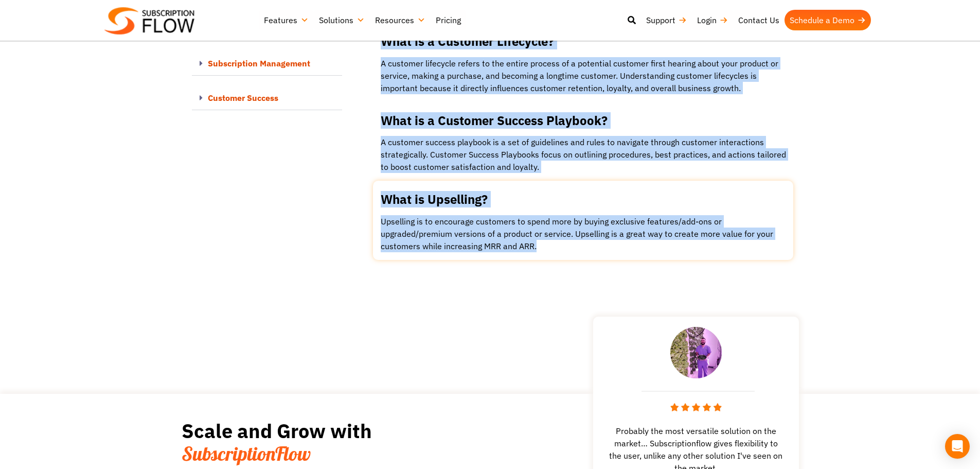 Image resolution: width=980 pixels, height=469 pixels. Describe the element at coordinates (286, 20) in the screenshot. I see `a: Features` at that location.